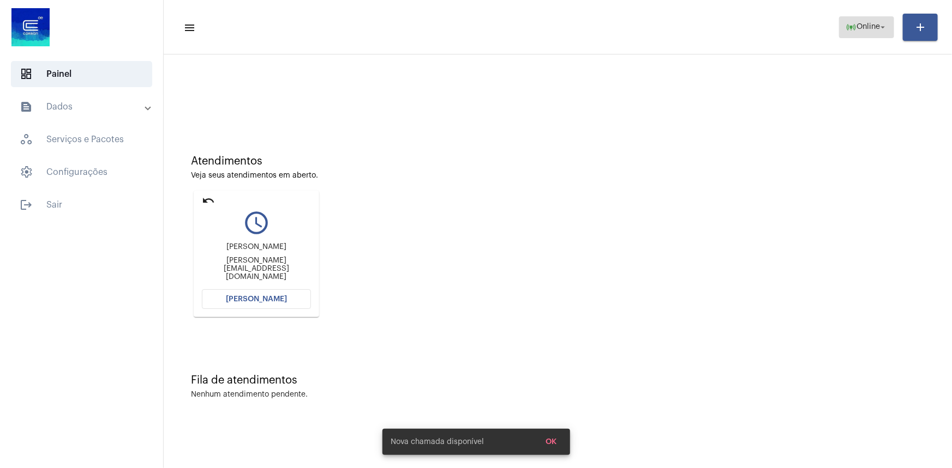  Describe the element at coordinates (882, 27) in the screenshot. I see `mat-icon: arrow_drop_down` at that location.